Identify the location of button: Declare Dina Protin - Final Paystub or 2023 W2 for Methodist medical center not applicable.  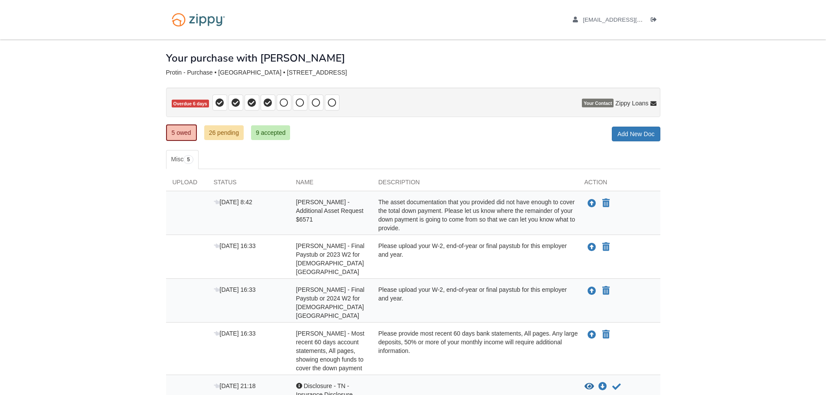
(606, 247).